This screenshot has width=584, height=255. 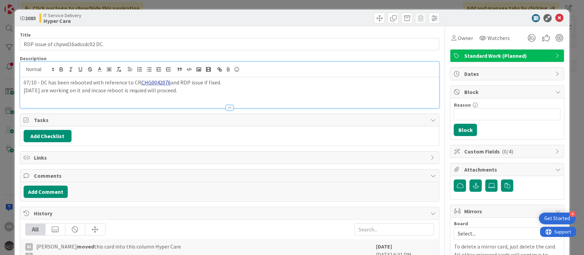 I want to click on span: IT Service Delivery, so click(x=62, y=15).